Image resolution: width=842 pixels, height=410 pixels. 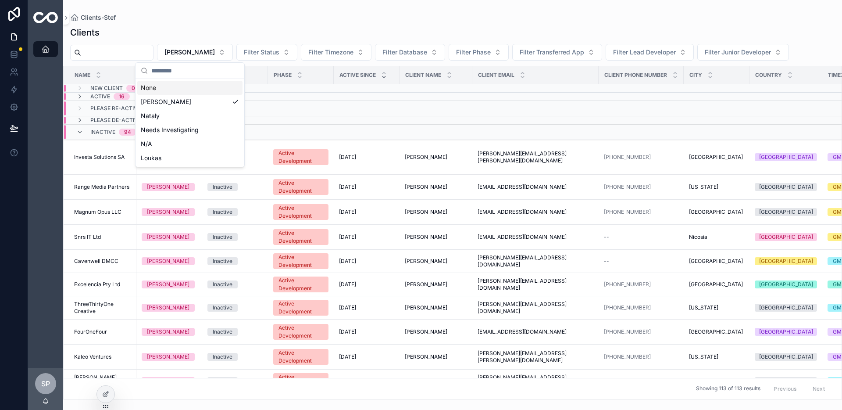 I want to click on span: Clients-Stef, so click(x=98, y=18).